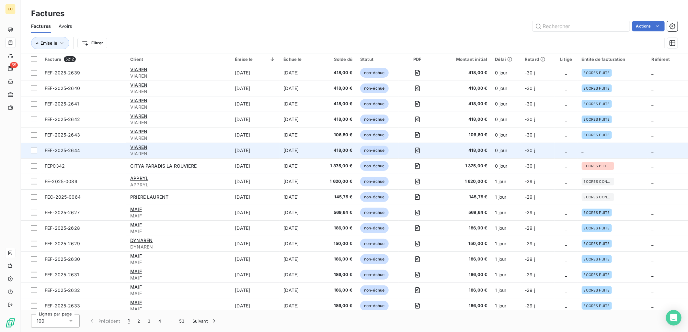  I want to click on button: 2, so click(139, 321).